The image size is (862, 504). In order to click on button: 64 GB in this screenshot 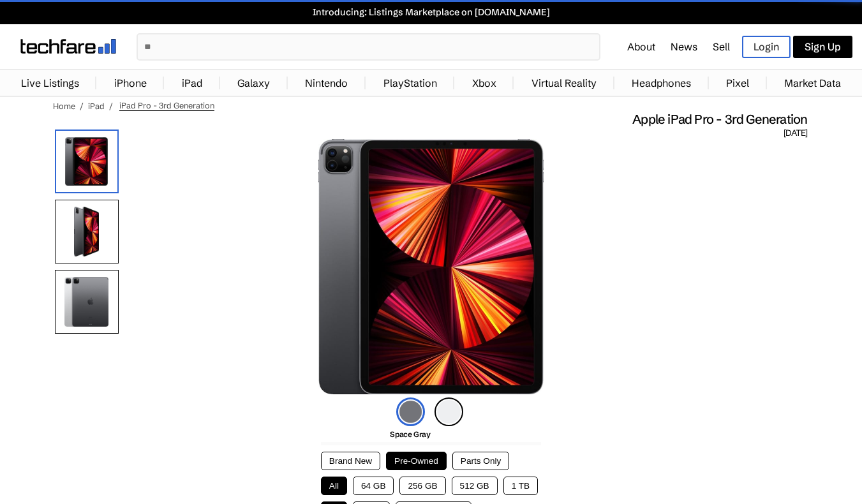, I will do `click(373, 485)`.